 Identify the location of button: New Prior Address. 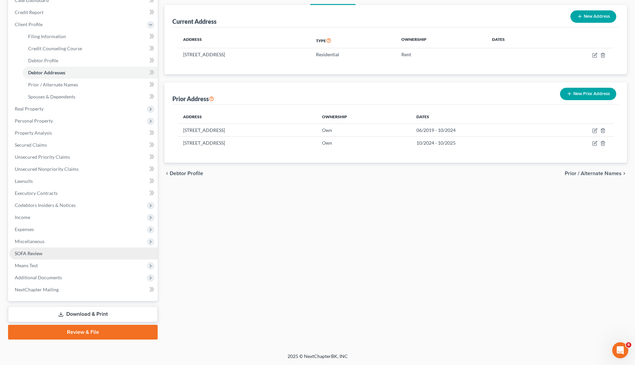
(588, 94).